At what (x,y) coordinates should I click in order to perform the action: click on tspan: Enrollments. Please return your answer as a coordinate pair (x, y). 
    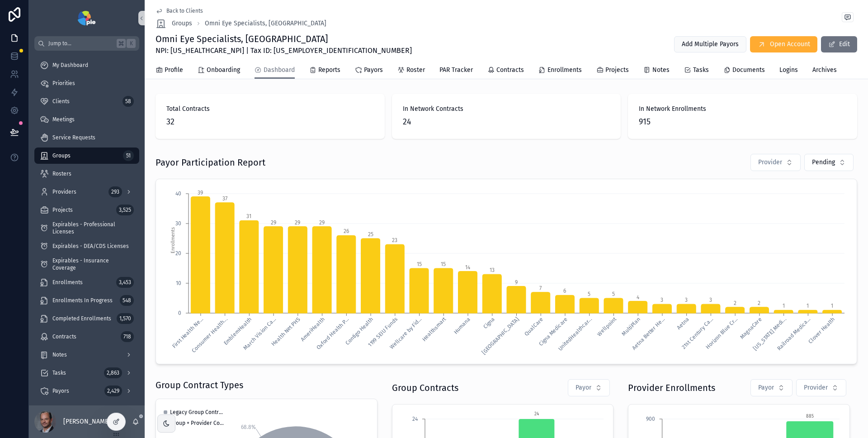
    Looking at the image, I should click on (172, 240).